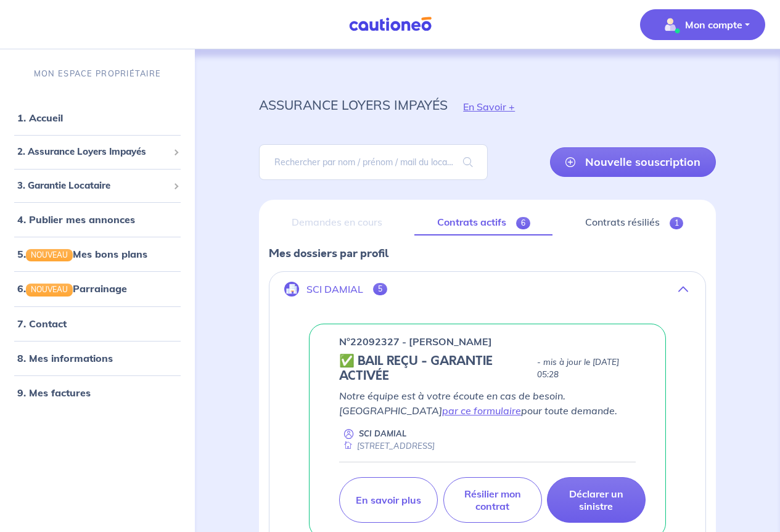 Image resolution: width=780 pixels, height=532 pixels. What do you see at coordinates (97, 74) in the screenshot?
I see `p: MON ESPACE PROPRIÉTAIRE` at bounding box center [97, 74].